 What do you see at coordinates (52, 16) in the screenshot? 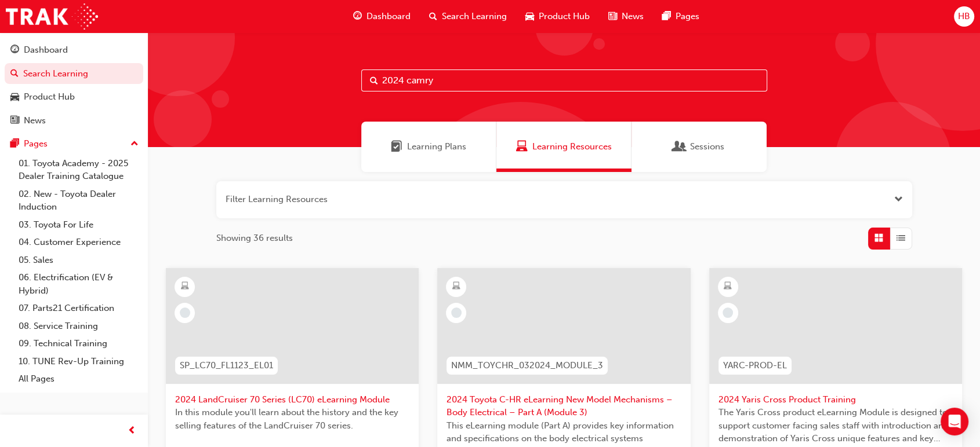
I see `img: Trak` at bounding box center [52, 16].